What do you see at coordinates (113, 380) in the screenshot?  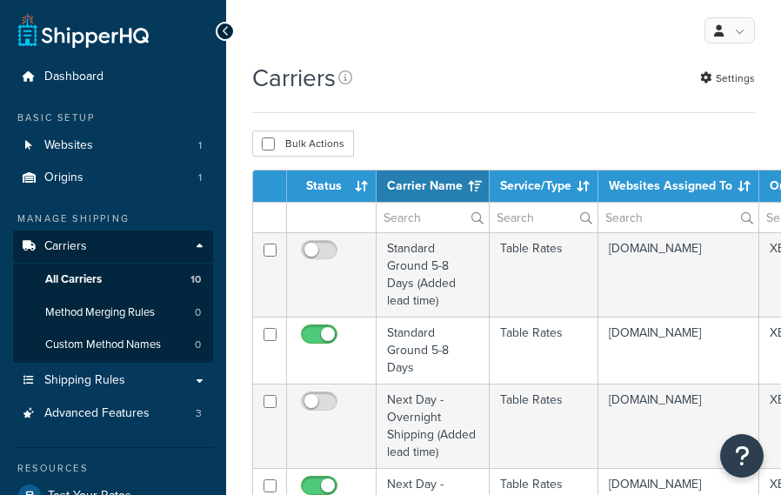 I see `a: Shipping Rules` at bounding box center [113, 380].